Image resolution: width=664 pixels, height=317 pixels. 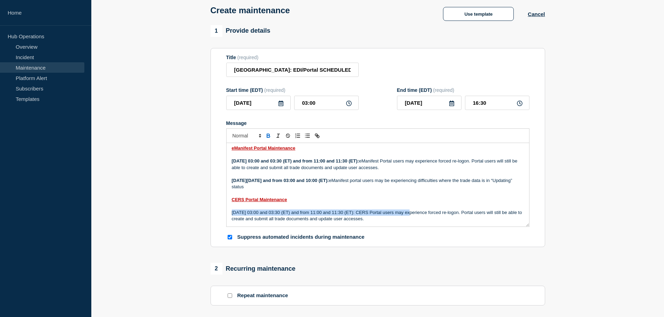 I want to click on span: Font size, so click(x=246, y=136).